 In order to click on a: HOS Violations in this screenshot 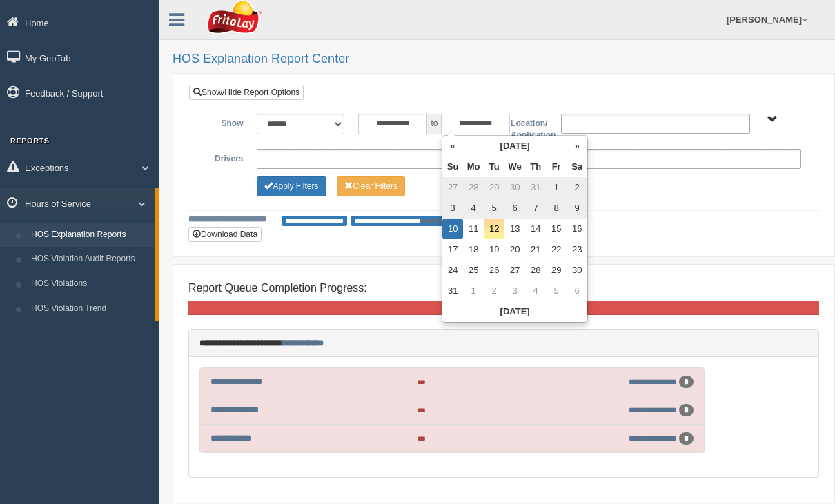, I will do `click(90, 284)`.